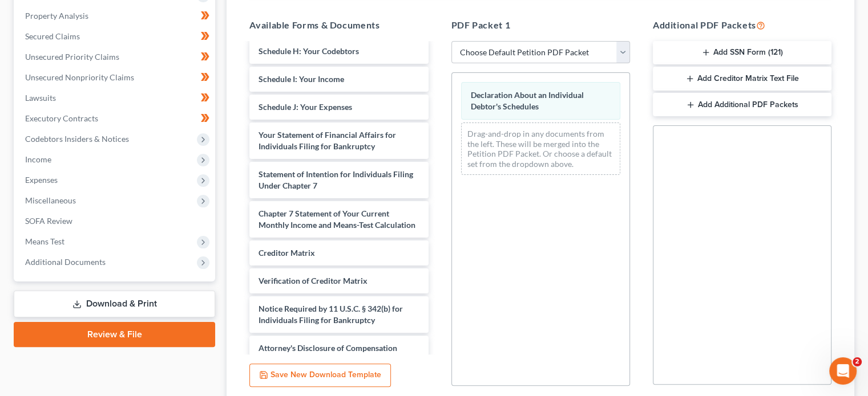 This screenshot has height=396, width=868. I want to click on button: Save New Download Template, so click(320, 376).